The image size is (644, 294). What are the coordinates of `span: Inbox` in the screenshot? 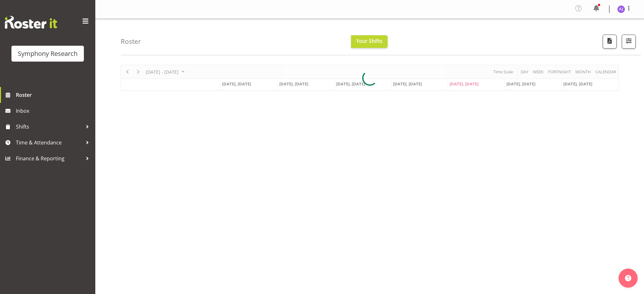 It's located at (54, 111).